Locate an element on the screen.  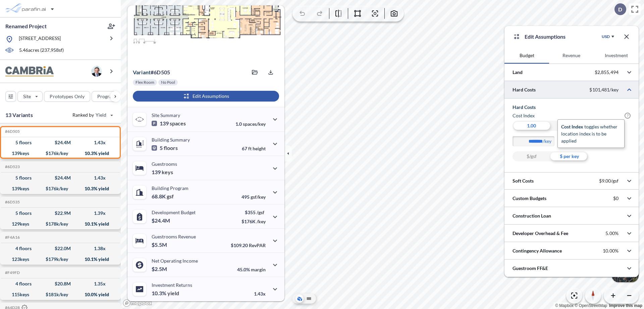
span: height is located at coordinates (259, 148).